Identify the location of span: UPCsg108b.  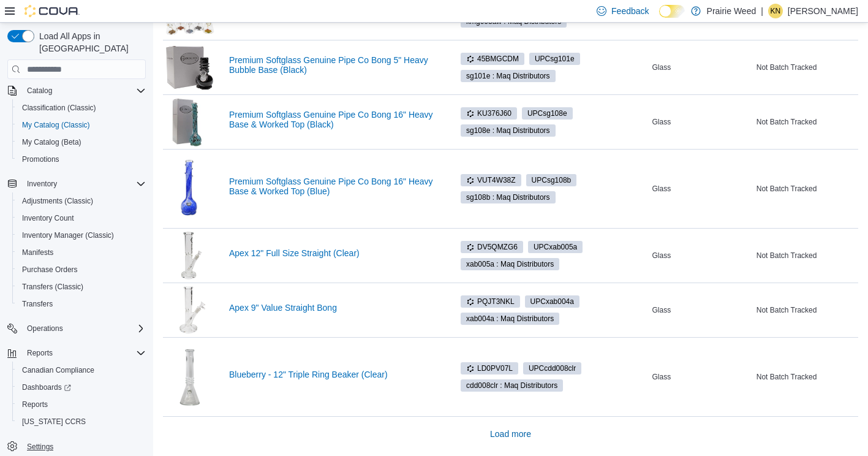
(551, 180).